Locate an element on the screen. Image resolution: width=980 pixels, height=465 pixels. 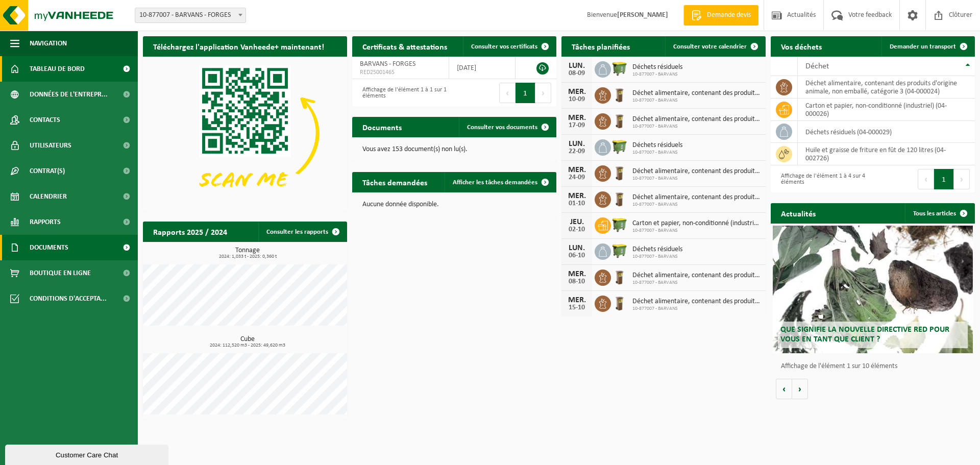
button: Previous is located at coordinates (926, 179).